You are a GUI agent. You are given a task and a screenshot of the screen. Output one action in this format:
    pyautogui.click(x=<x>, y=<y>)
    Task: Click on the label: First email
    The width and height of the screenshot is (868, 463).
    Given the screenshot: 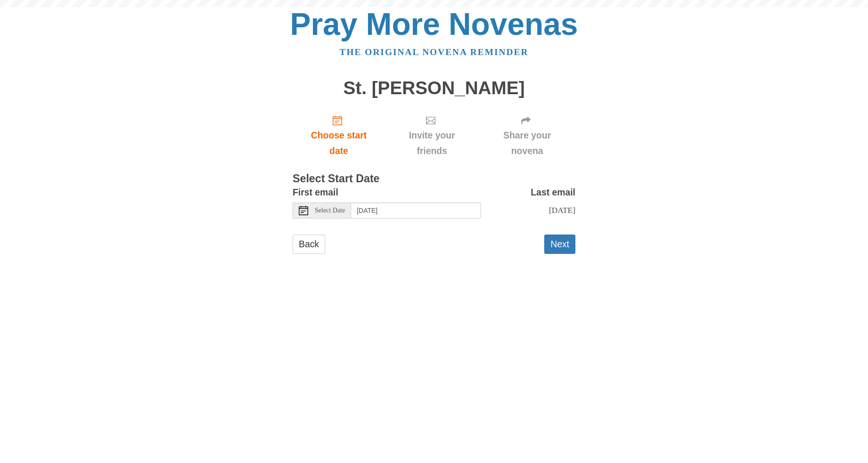 What is the action you would take?
    pyautogui.click(x=315, y=192)
    